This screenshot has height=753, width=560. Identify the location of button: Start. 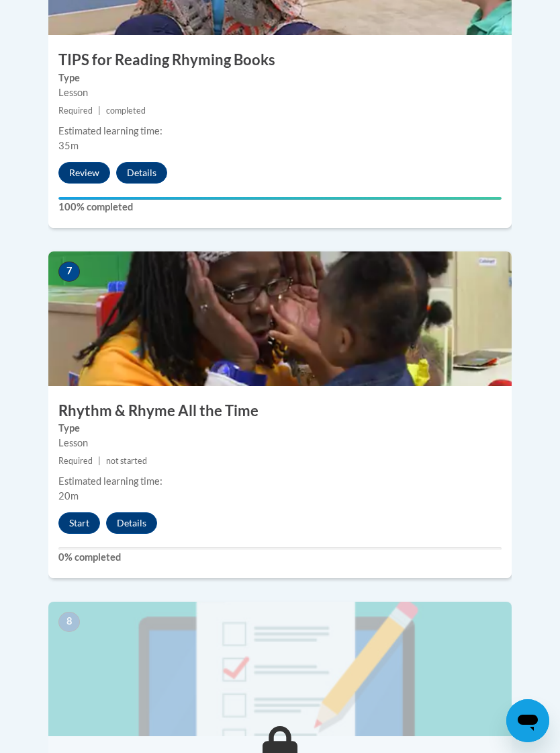
(79, 523).